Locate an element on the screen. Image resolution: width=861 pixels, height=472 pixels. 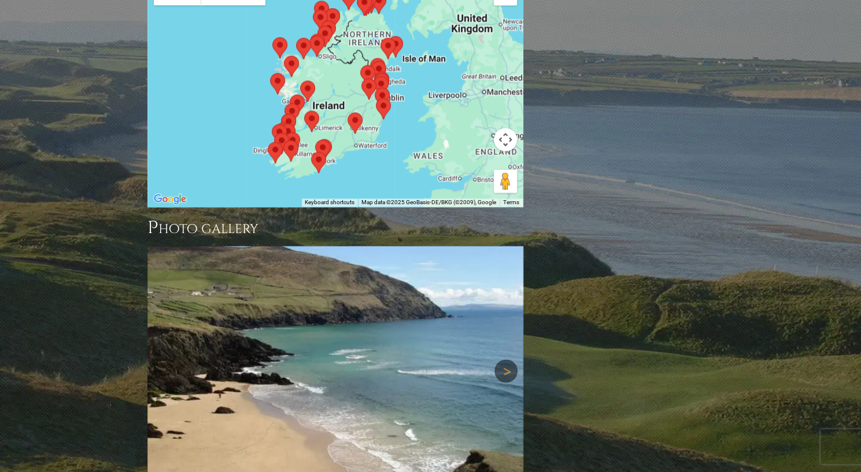
h3: Photo Gallery is located at coordinates (335, 227).